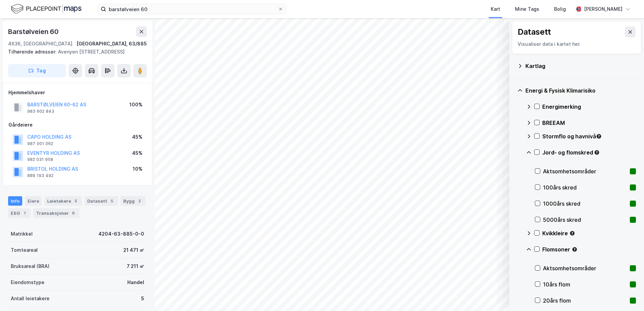  Describe the element at coordinates (78, 125) in the screenshot. I see `div: Gårdeiere` at that location.